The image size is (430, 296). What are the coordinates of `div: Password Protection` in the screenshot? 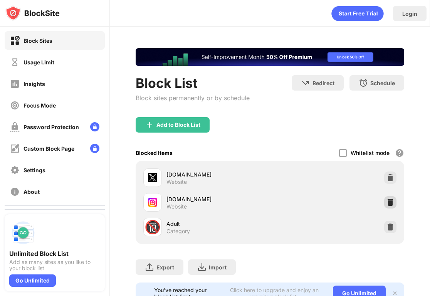 It's located at (51, 127).